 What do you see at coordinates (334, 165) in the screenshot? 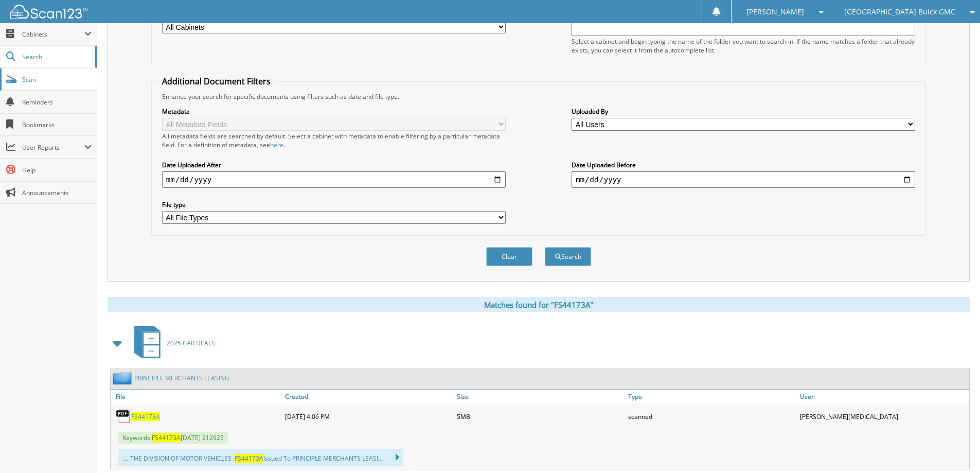
I see `label: Date Uploaded After` at bounding box center [334, 165].